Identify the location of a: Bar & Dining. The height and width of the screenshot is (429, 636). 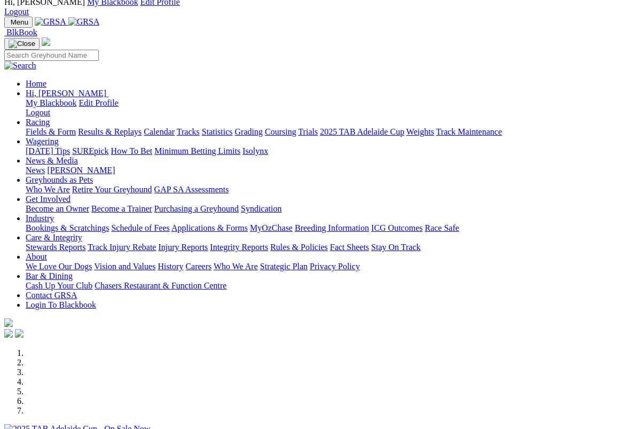
(49, 276).